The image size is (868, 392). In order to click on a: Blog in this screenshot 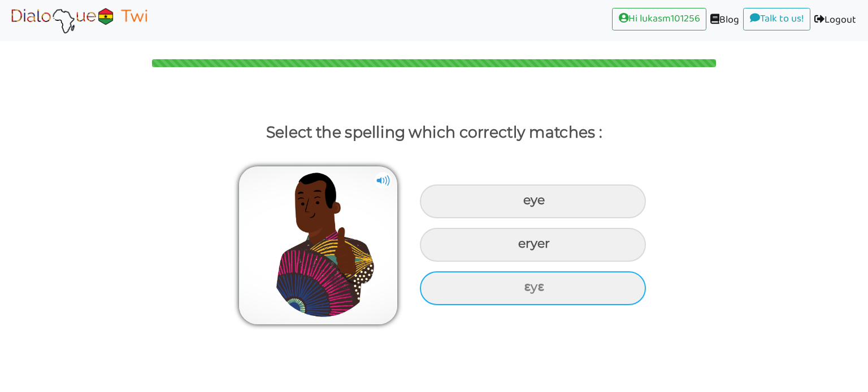, I will do `click(724, 20)`.